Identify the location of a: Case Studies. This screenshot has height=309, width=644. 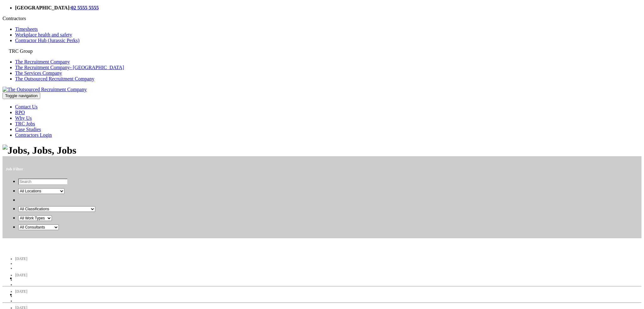
(28, 129).